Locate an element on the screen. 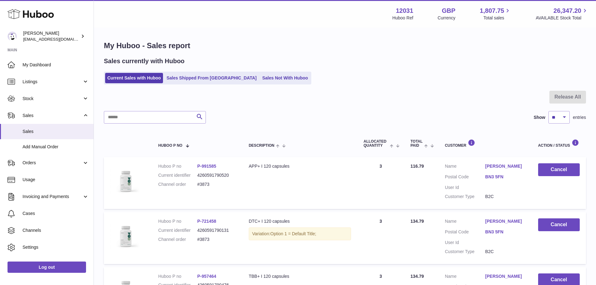 This screenshot has width=596, height=285. dd: 4260591790520 is located at coordinates (217, 175).